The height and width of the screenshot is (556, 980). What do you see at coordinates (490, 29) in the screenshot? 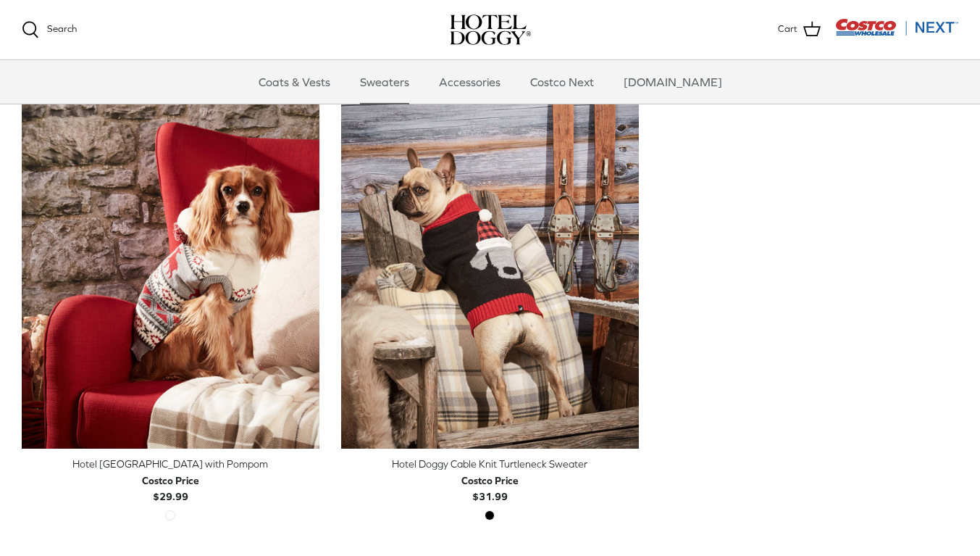
I see `a: hoteldoggy.com hoteldoggycom` at bounding box center [490, 29].